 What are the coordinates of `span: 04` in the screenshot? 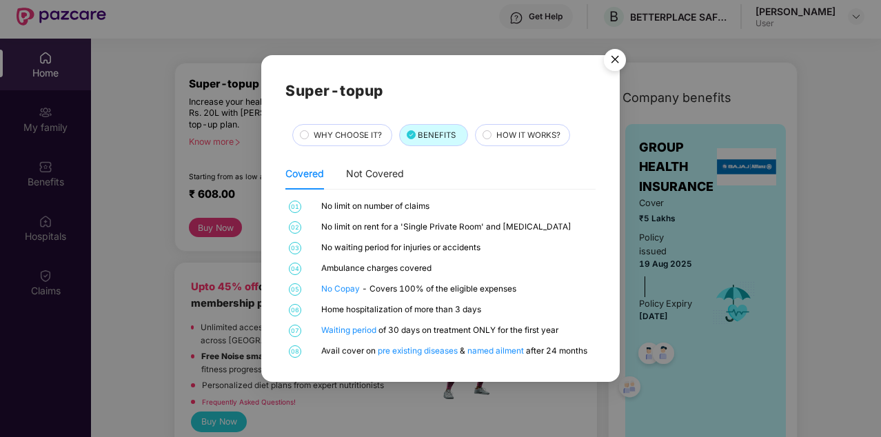 It's located at (295, 269).